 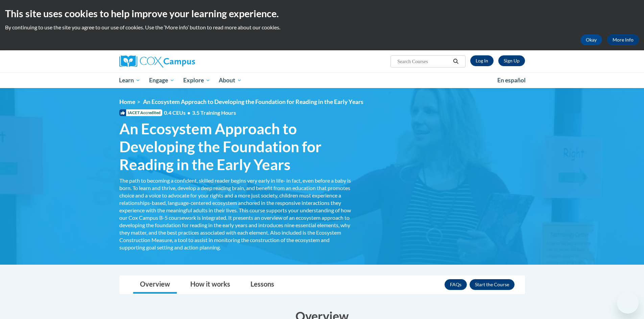 I want to click on a: Lessons, so click(x=262, y=284).